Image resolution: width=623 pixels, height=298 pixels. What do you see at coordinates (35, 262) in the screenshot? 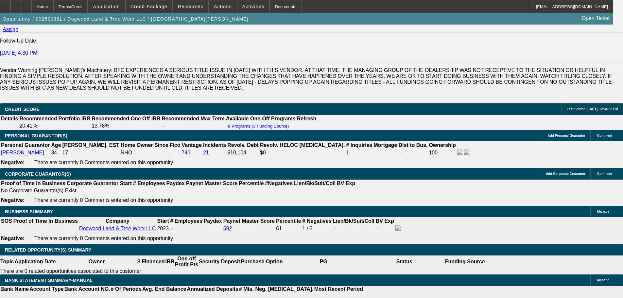
I see `th: Application Date` at bounding box center [35, 262].